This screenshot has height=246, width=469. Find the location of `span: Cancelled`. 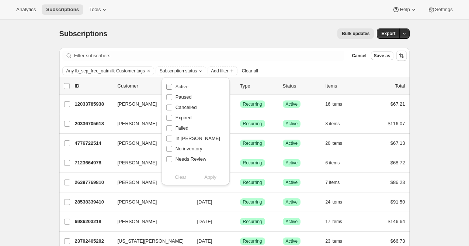

span: Cancelled is located at coordinates (186, 107).